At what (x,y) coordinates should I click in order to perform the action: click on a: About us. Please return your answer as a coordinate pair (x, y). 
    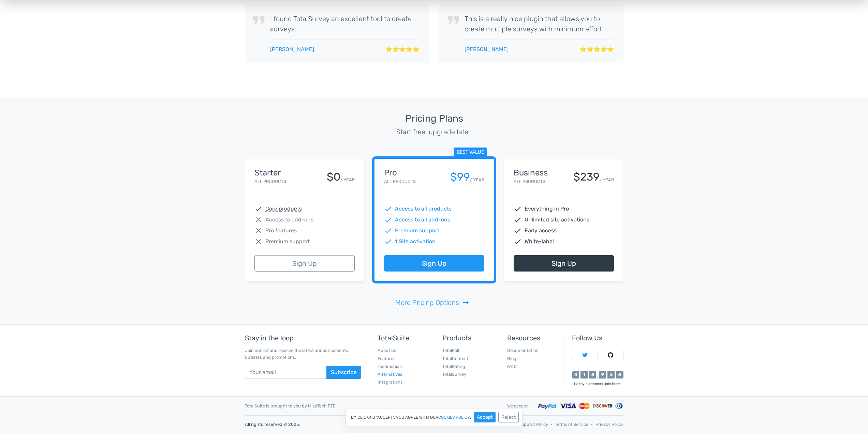
    Looking at the image, I should click on (387, 350).